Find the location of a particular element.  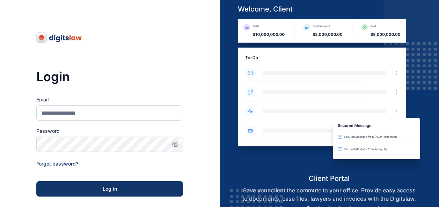

button: Log in is located at coordinates (110, 189).